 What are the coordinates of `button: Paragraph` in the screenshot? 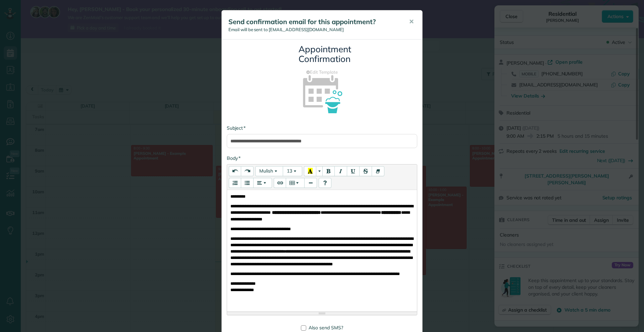 It's located at (263, 183).